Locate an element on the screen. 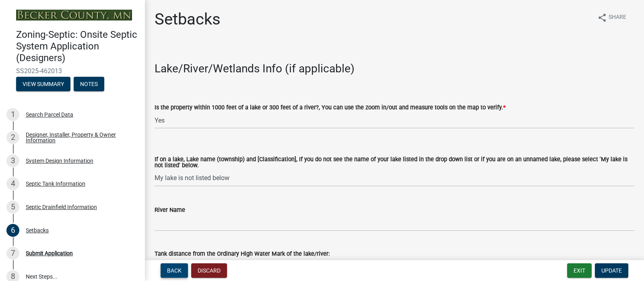 The height and width of the screenshot is (281, 644). div: Submit Application is located at coordinates (49, 253).